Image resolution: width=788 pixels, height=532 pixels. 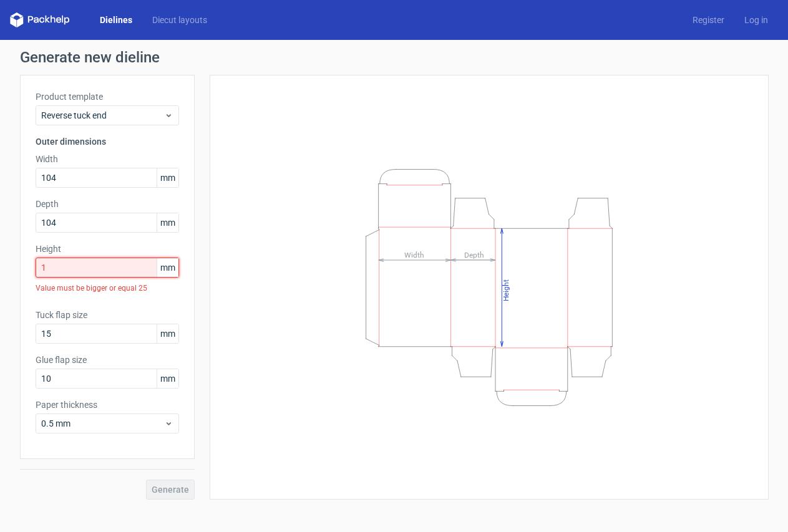 I want to click on label: Glue flap size, so click(x=108, y=360).